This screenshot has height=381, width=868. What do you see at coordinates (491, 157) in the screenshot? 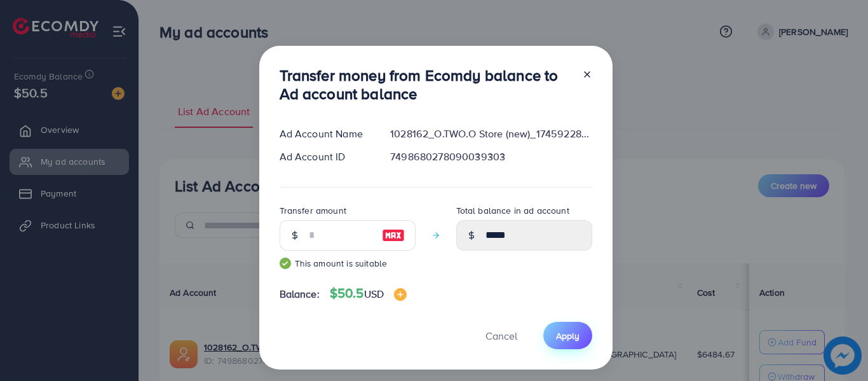
I see `div: 7498680278090039303` at bounding box center [491, 157].